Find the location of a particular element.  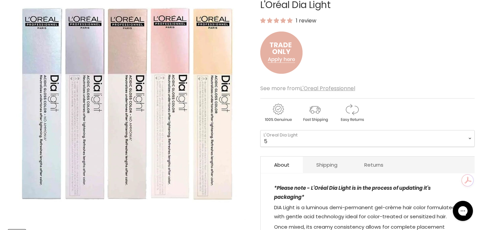

img: to.png is located at coordinates (281, 53).